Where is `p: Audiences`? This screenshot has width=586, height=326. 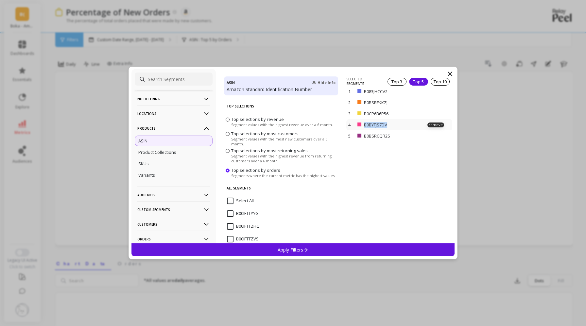 p: Audiences is located at coordinates (173, 195).